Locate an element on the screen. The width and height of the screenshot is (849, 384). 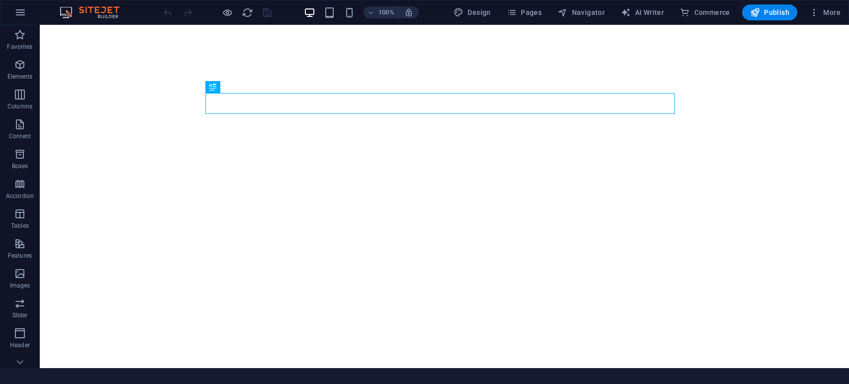
p: Images is located at coordinates (20, 285).